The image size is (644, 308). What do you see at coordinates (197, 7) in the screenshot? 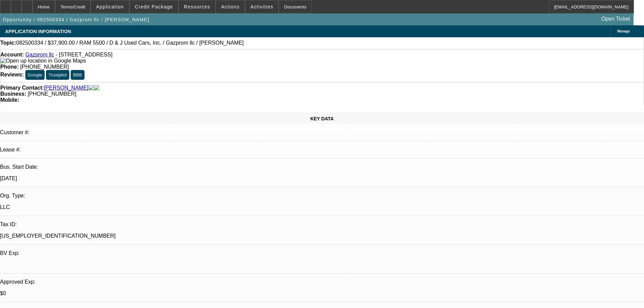
I see `button: Resources` at bounding box center [197, 7].